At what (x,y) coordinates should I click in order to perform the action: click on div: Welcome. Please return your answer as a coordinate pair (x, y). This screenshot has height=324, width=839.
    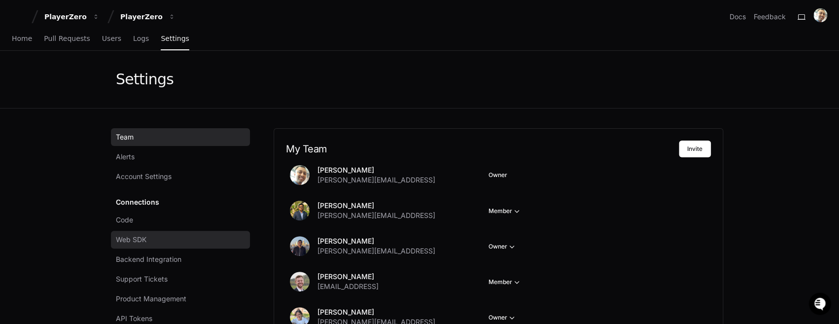
    Looking at the image, I should click on (95, 47).